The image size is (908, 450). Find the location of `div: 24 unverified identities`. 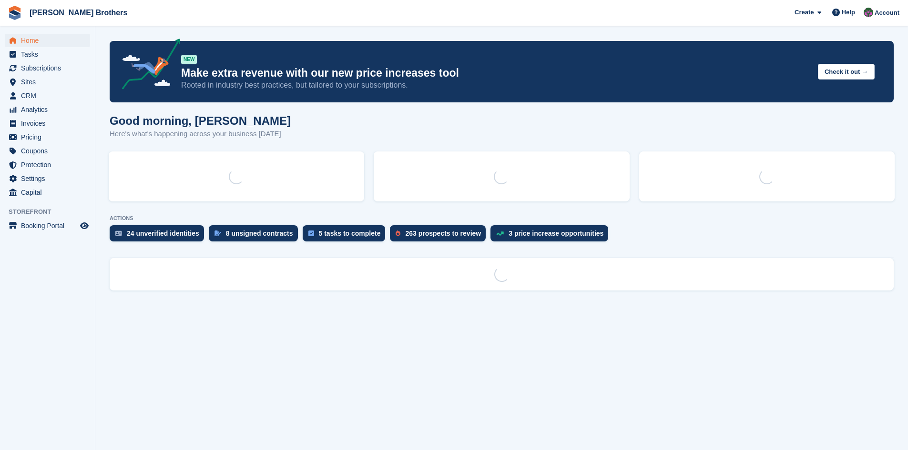

div: 24 unverified identities is located at coordinates (163, 234).